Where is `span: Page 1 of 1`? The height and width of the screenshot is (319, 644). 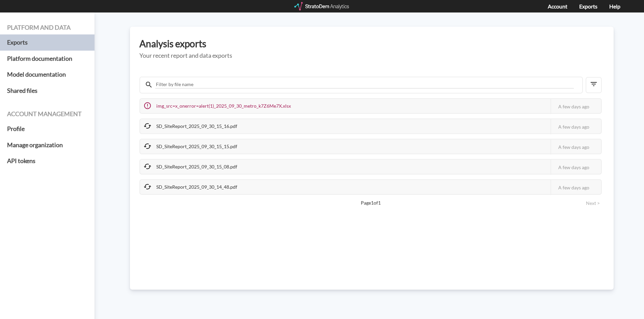
span: Page 1 of 1 is located at coordinates (370, 203).